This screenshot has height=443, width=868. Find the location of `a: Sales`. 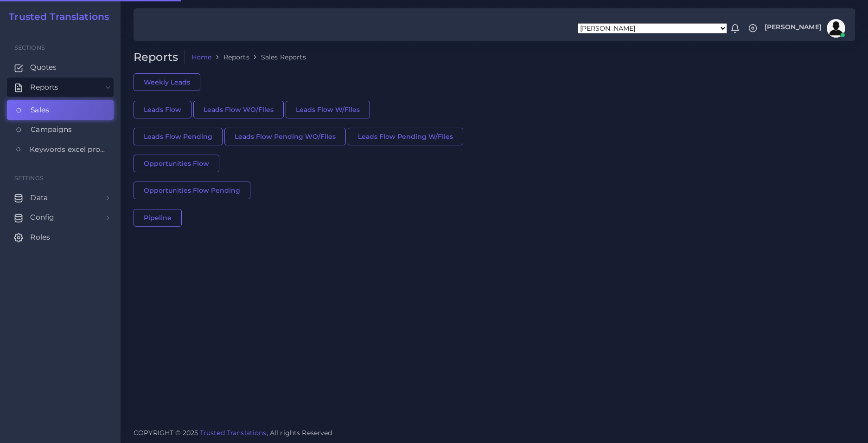

a: Sales is located at coordinates (60, 110).